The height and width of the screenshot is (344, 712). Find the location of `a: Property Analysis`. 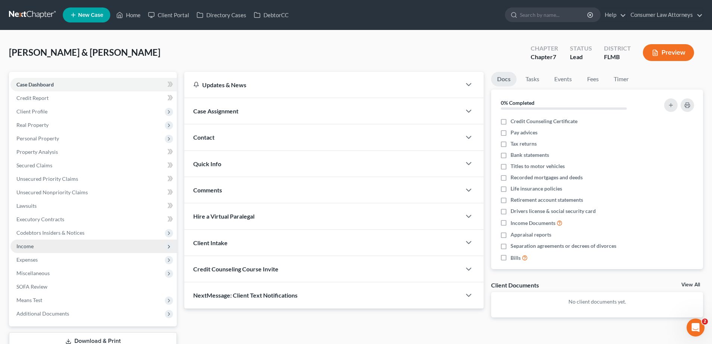

a: Property Analysis is located at coordinates (93, 152).